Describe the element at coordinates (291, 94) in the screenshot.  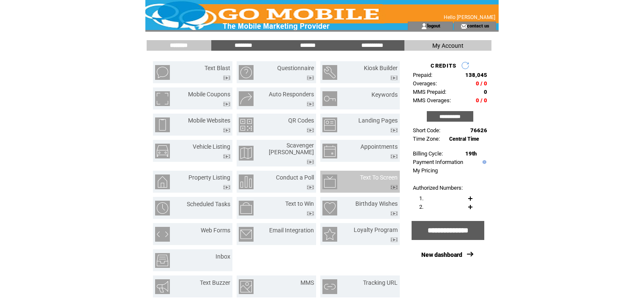
I see `a: Auto Responders` at that location.